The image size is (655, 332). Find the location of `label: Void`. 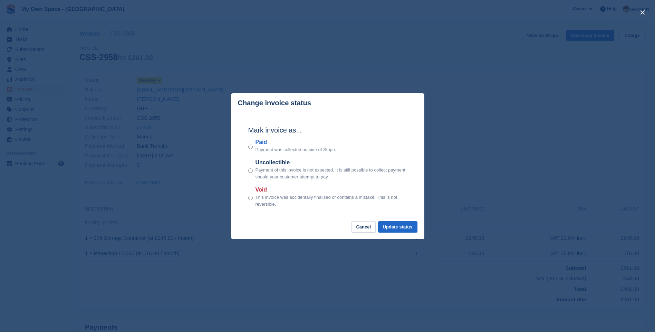

label: Void is located at coordinates (331, 190).